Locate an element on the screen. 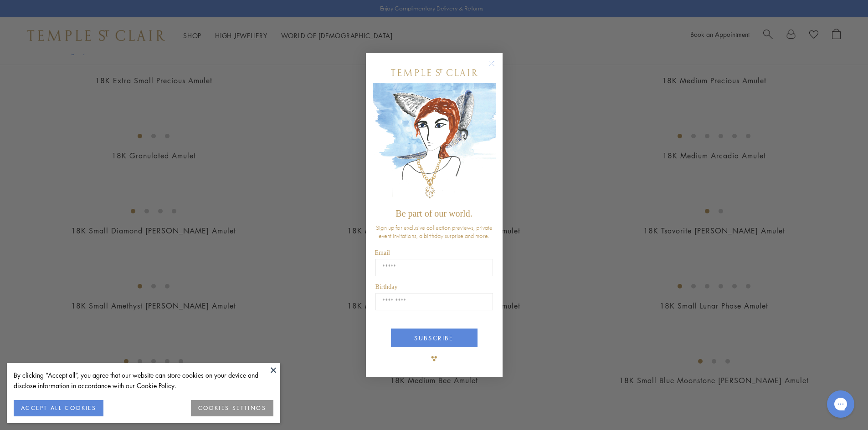  span: Birthday is located at coordinates (386, 287).